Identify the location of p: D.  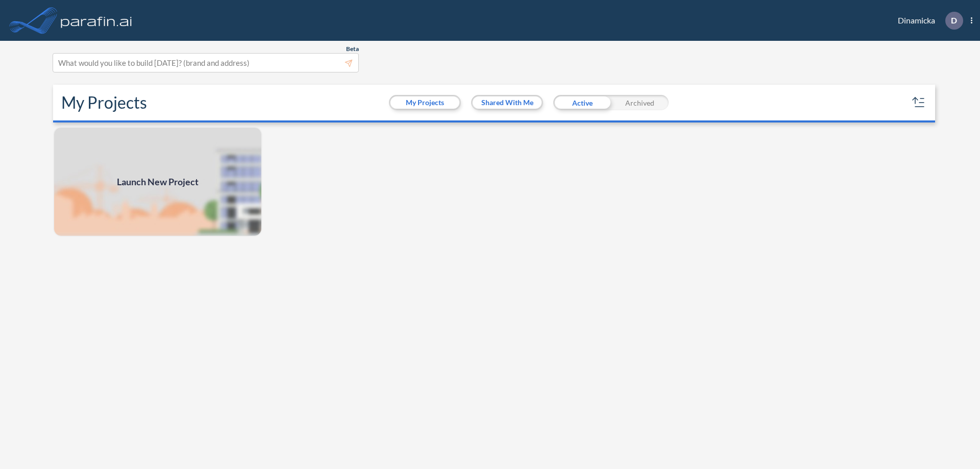
(954, 21).